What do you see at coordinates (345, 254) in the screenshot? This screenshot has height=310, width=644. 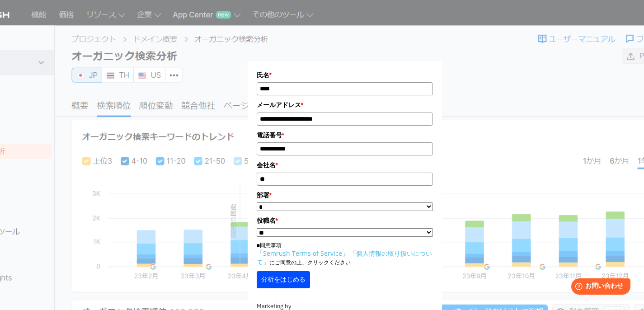 I see `p: ■同意事項 にご同意の上、クリックください` at bounding box center [345, 254].